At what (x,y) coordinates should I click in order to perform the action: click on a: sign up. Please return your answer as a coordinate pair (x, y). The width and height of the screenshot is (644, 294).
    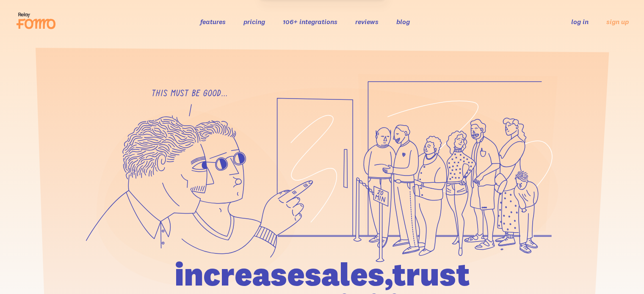
    Looking at the image, I should click on (617, 22).